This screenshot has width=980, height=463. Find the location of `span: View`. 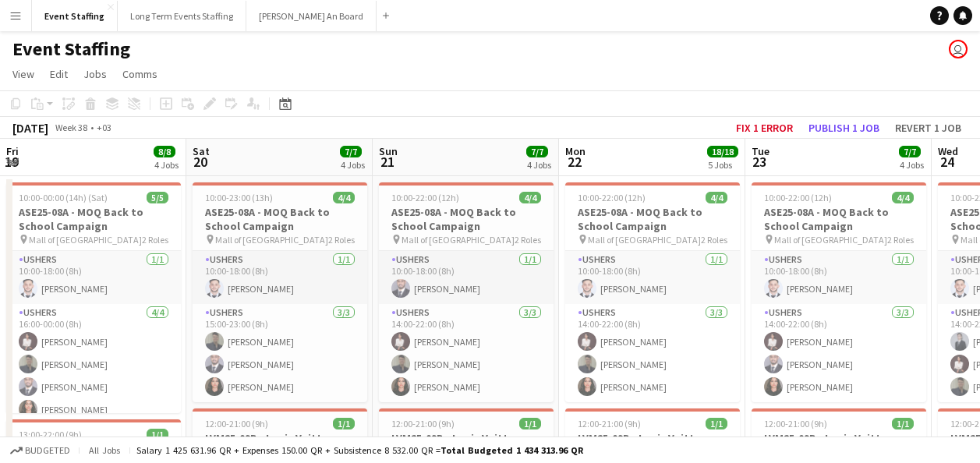

span: View is located at coordinates (23, 74).